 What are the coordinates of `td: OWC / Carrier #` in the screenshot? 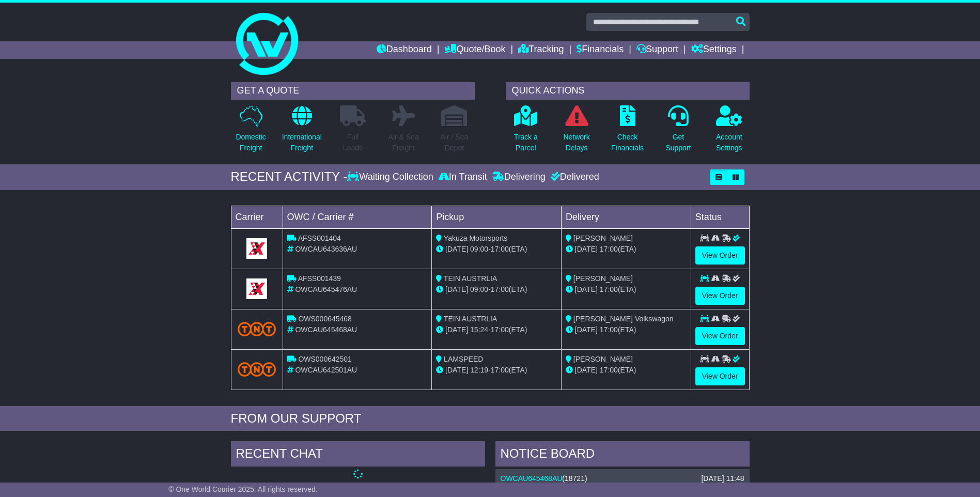 It's located at (357, 217).